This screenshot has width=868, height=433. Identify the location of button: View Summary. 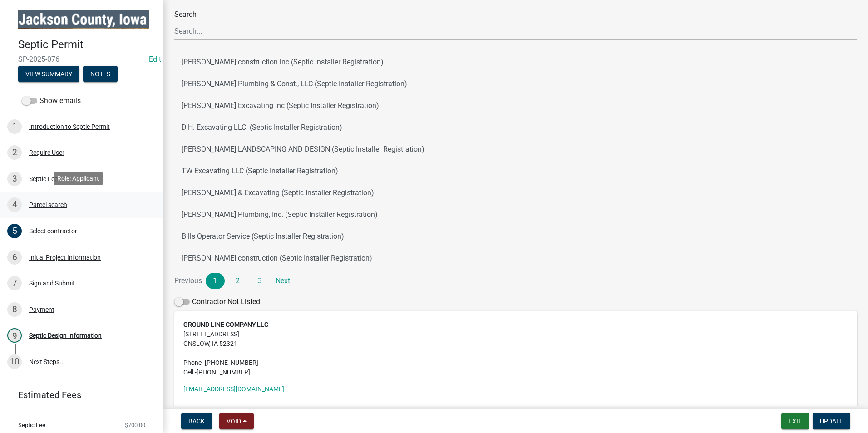
(49, 74).